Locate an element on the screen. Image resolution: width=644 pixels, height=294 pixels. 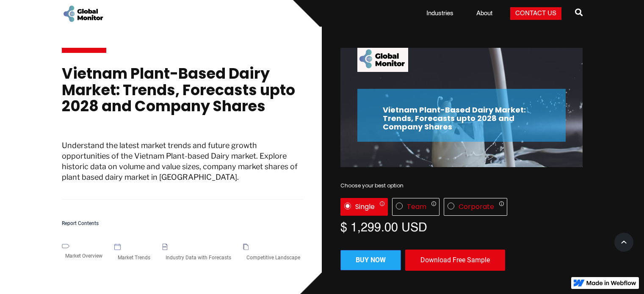
h1: Vietnam Plant-Based Dairy Market: Trends, Forecasts upto 2028 and Company Shares is located at coordinates (183, 94).